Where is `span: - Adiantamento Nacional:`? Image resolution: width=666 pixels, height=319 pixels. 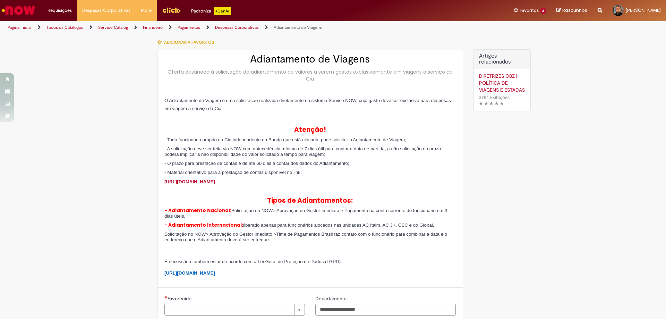 span: - Adiantamento Nacional: is located at coordinates (198, 210).